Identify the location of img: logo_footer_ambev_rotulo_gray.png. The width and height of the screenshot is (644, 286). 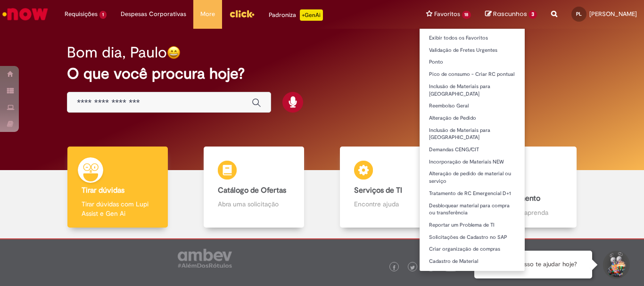
(204, 258).